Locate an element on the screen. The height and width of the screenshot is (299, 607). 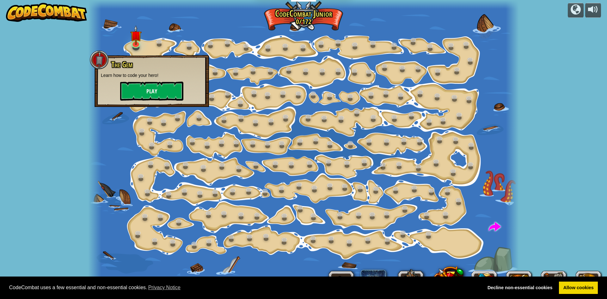
button: Adjust volume is located at coordinates (593, 10).